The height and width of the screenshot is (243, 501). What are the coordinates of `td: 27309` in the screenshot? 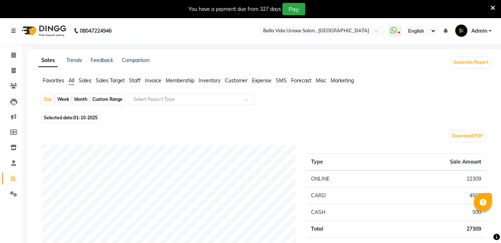 It's located at (433, 229).